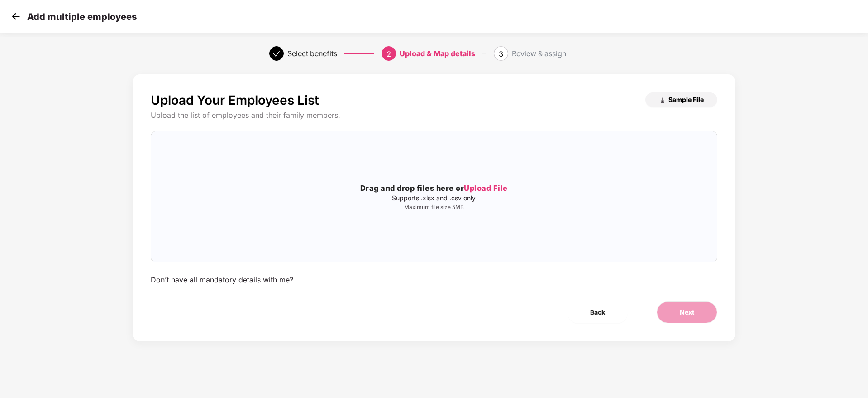  I want to click on p: Add multiple employees, so click(82, 16).